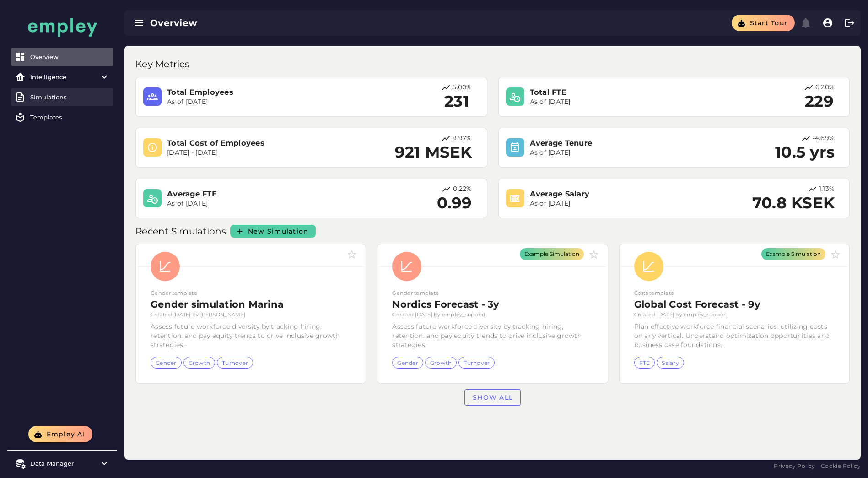  Describe the element at coordinates (794, 203) in the screenshot. I see `h2: 70.8 KSEK` at that location.